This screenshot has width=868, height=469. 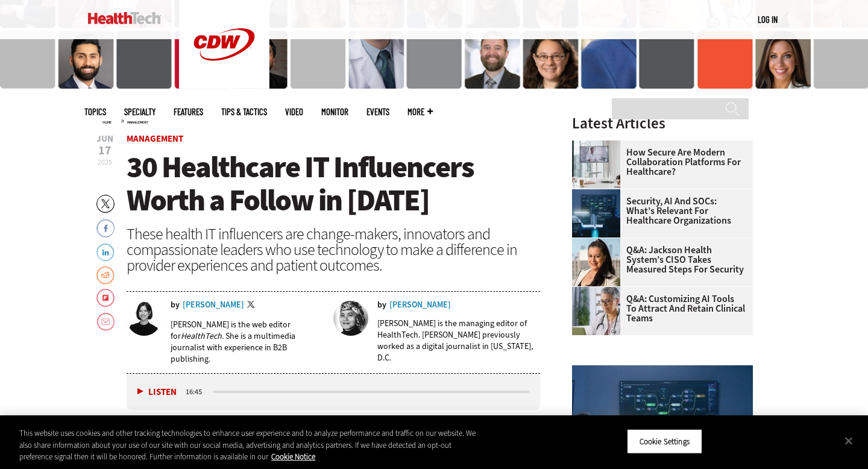 What do you see at coordinates (848, 440) in the screenshot?
I see `button: Close` at bounding box center [848, 440].